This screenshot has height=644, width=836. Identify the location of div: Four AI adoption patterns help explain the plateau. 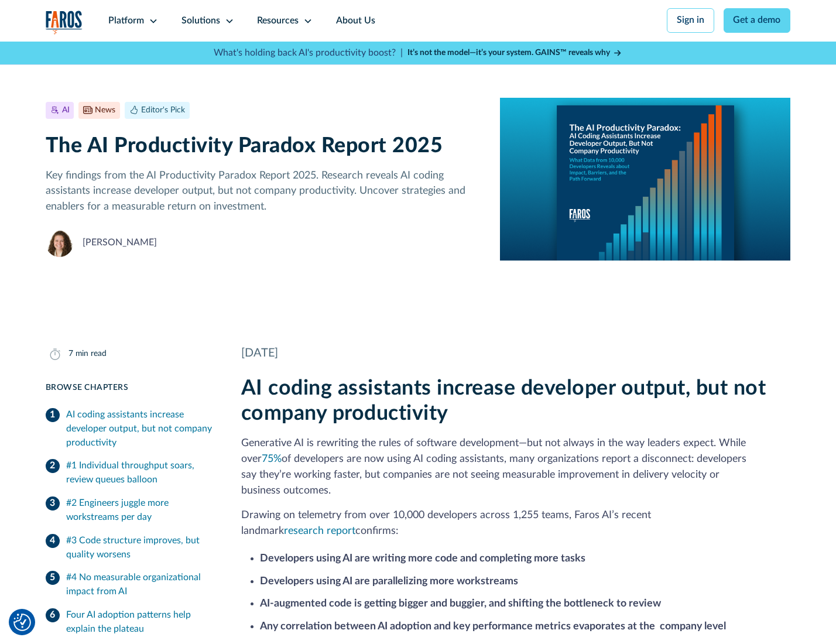
(139, 622).